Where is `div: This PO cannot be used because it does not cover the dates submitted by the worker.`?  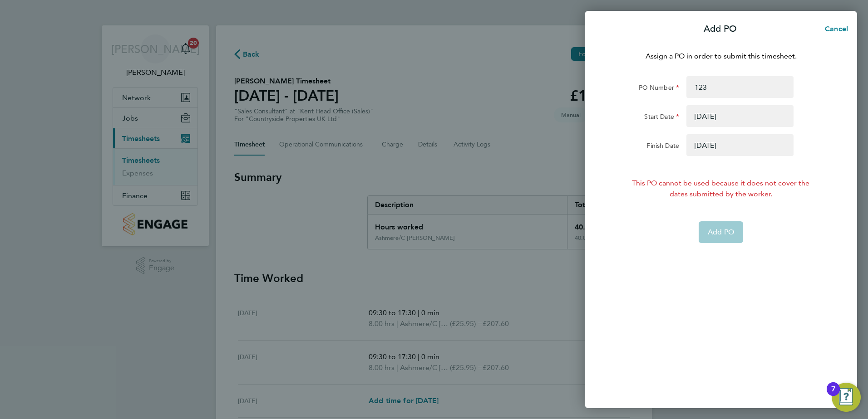
div: This PO cannot be used because it does not cover the dates submitted by the worker. is located at coordinates (721, 189).